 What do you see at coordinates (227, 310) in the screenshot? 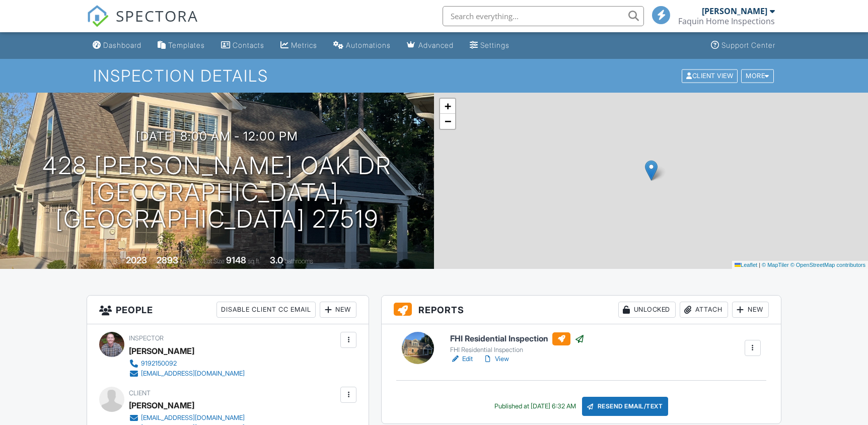
I see `h3: People` at bounding box center [227, 310].